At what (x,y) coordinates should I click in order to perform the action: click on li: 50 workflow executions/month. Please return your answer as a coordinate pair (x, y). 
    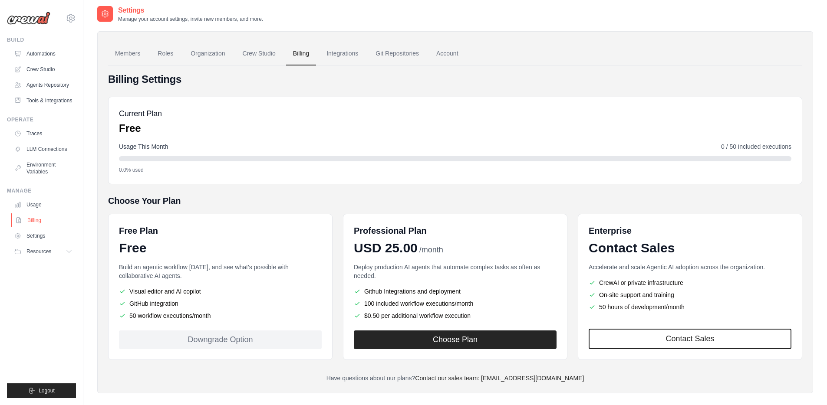
    Looking at the image, I should click on (220, 316).